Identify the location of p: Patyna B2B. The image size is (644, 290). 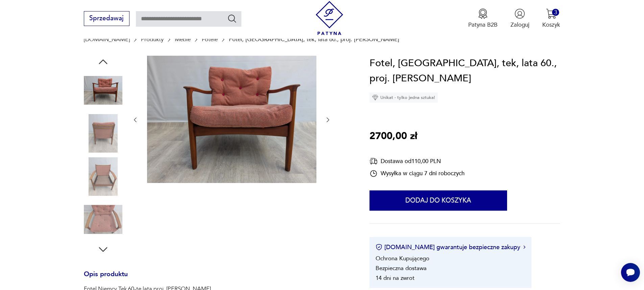
(483, 25).